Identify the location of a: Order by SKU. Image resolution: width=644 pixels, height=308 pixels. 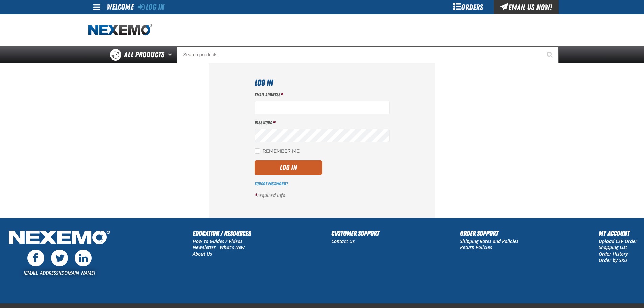
(613, 260).